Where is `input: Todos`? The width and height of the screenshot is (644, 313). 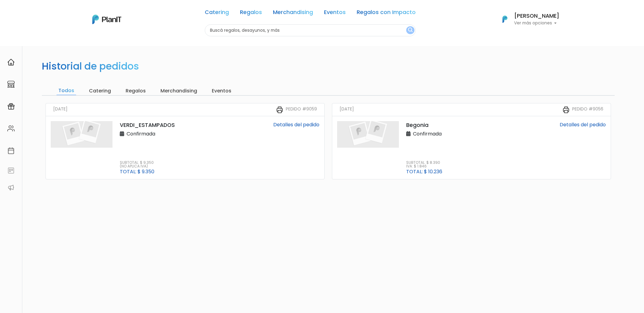
input: Todos is located at coordinates (66, 91).